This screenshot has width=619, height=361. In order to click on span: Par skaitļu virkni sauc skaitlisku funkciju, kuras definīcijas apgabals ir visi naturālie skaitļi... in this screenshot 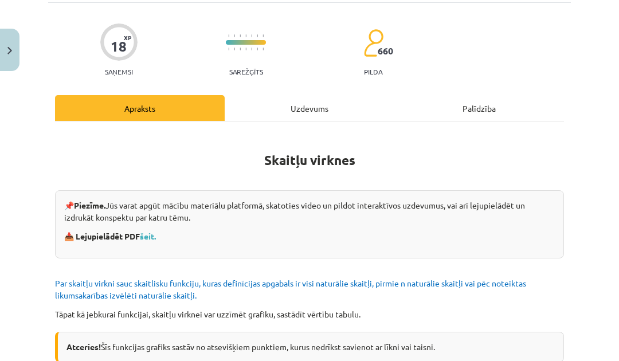, I will do `click(291, 289)`.